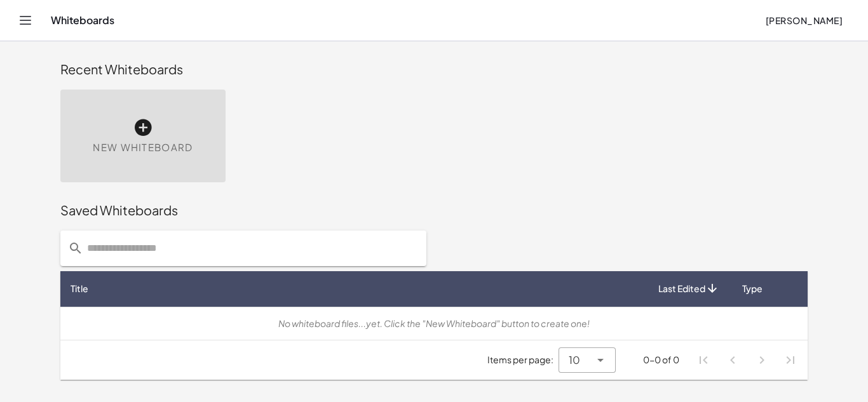  What do you see at coordinates (143, 147) in the screenshot?
I see `span: New Whiteboard` at bounding box center [143, 147].